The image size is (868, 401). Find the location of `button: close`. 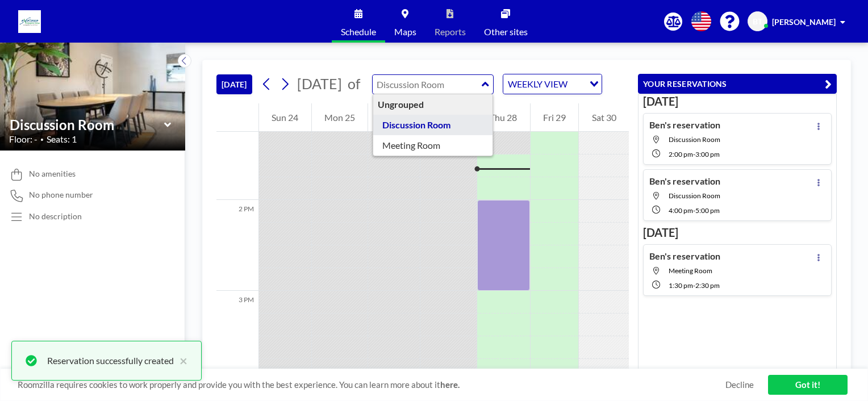

button: close is located at coordinates (181, 360).